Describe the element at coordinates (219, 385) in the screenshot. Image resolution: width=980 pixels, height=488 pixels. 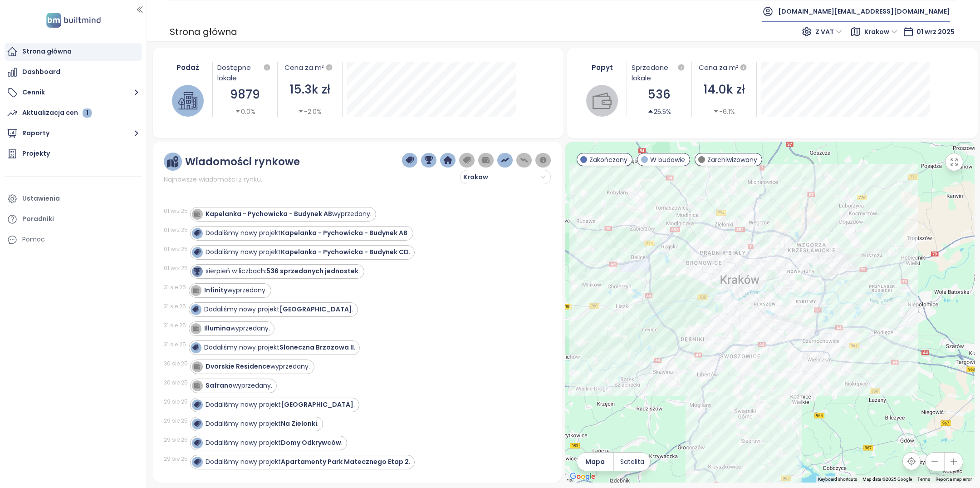
I see `strong: Safrano` at that location.